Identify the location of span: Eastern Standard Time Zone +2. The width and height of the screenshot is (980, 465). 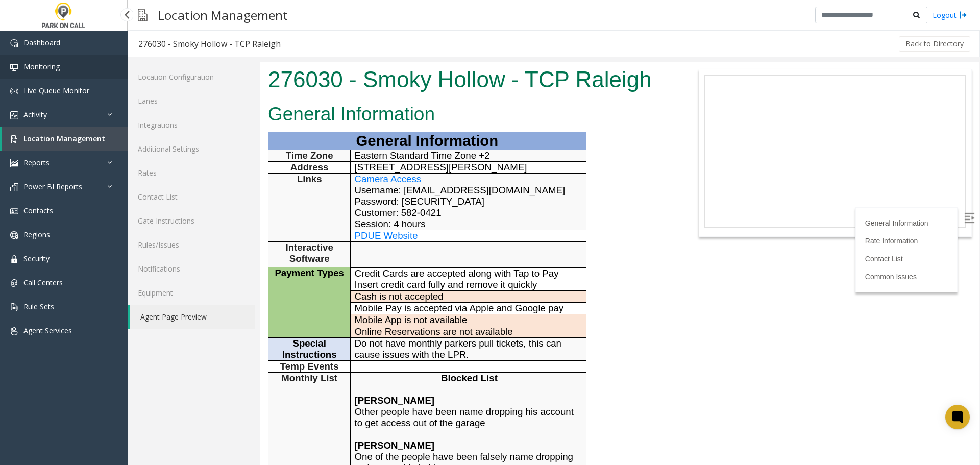
(162, 93).